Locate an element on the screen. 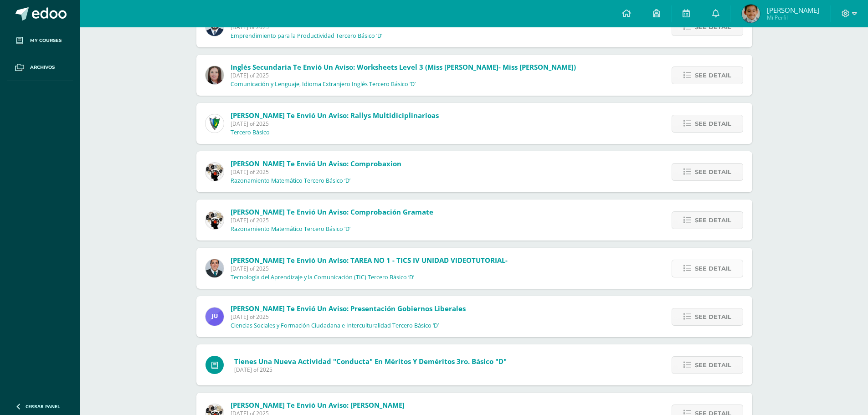  p: Tercero Básico is located at coordinates (251, 132).